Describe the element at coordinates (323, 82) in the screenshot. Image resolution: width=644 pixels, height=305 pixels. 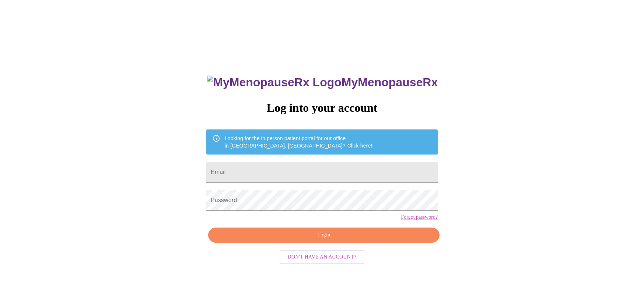
I see `h3: MyMenopauseRx` at that location.